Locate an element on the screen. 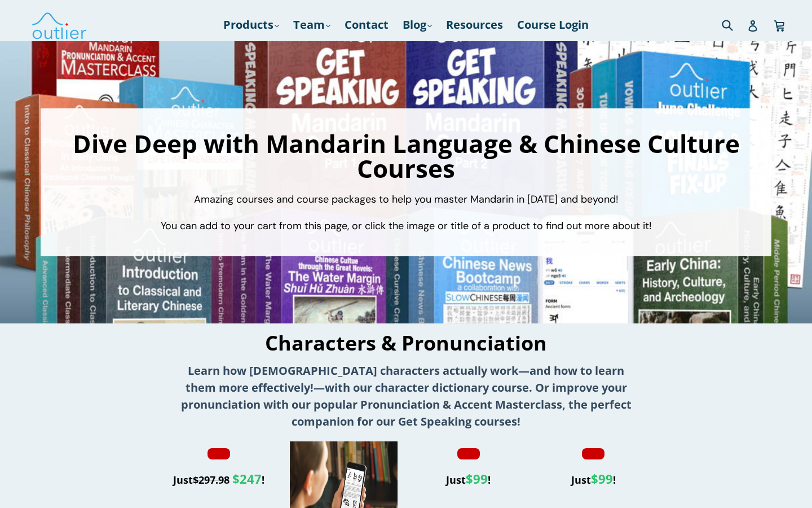 The height and width of the screenshot is (508, 812). a: Contact is located at coordinates (367, 25).